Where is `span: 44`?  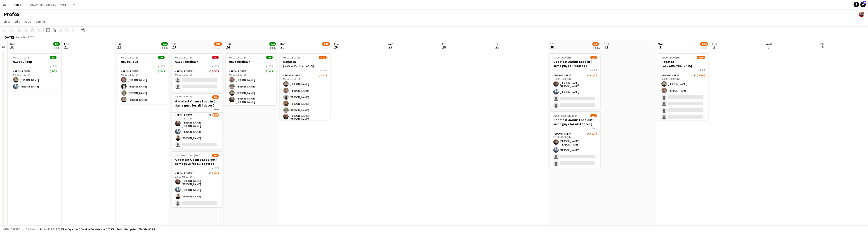 span: 44 is located at coordinates (864, 3).